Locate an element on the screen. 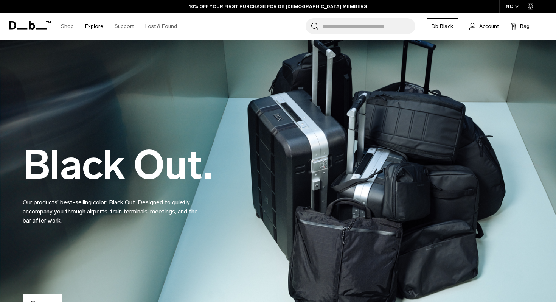 Image resolution: width=556 pixels, height=302 pixels. h2: Black Out. is located at coordinates (118, 165).